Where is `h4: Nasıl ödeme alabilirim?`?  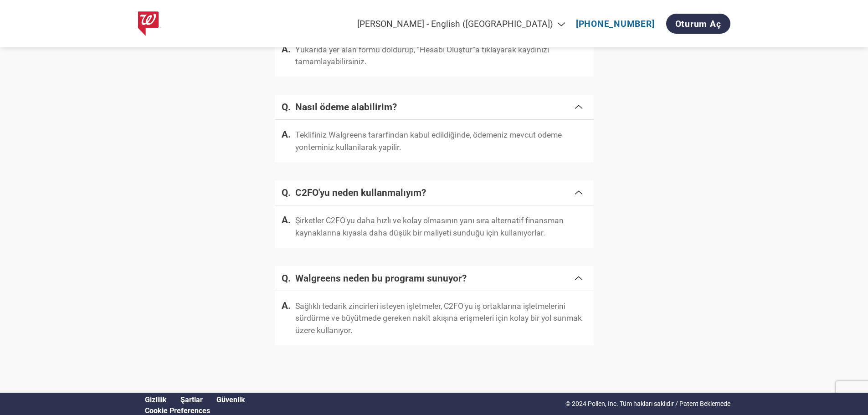
h4: Nasıl ödeme alabilirim? is located at coordinates (434, 107).